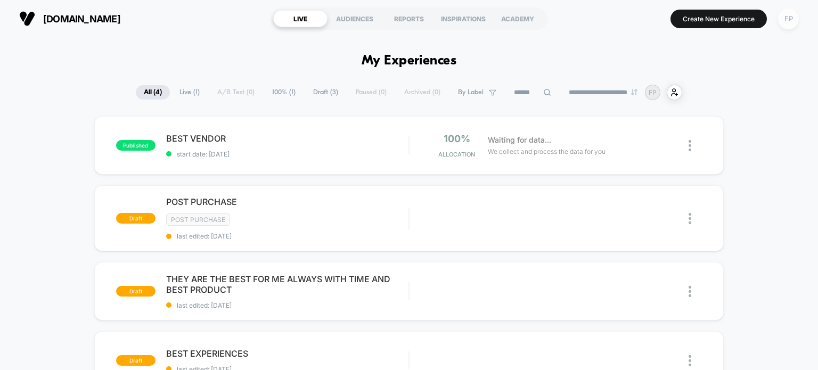 Image resolution: width=818 pixels, height=370 pixels. What do you see at coordinates (287, 353) in the screenshot?
I see `span: BEST EXPERIENCES` at bounding box center [287, 353].